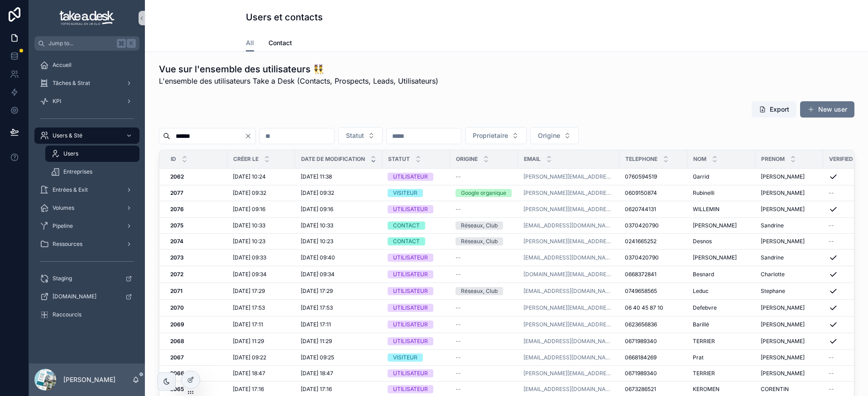  I want to click on span: Users, so click(71, 154).